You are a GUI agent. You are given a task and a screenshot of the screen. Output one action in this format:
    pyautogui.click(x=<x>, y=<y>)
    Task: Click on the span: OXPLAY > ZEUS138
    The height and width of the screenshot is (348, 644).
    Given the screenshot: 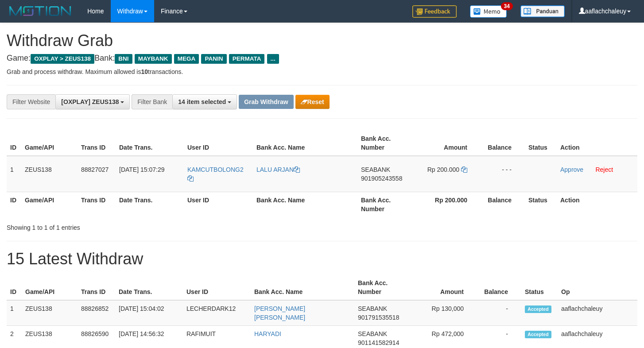 What is the action you would take?
    pyautogui.click(x=62, y=59)
    